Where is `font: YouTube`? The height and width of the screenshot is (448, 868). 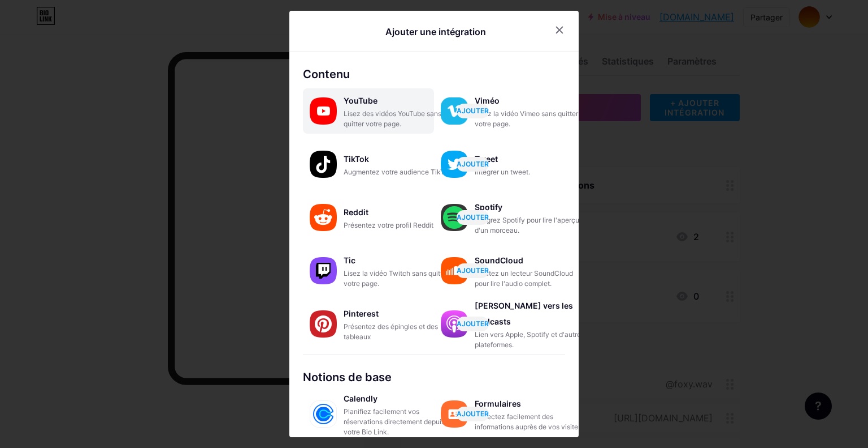 font: YouTube is located at coordinates (361, 100).